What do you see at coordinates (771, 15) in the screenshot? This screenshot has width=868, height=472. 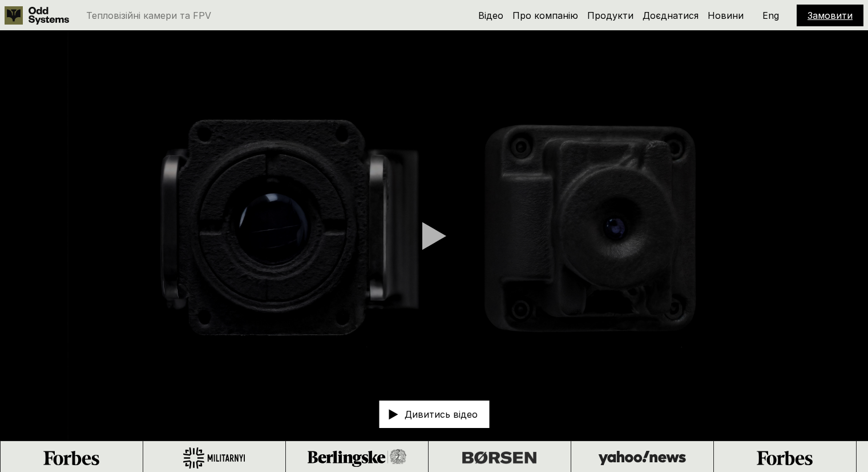 I see `p: Eng` at bounding box center [771, 15].